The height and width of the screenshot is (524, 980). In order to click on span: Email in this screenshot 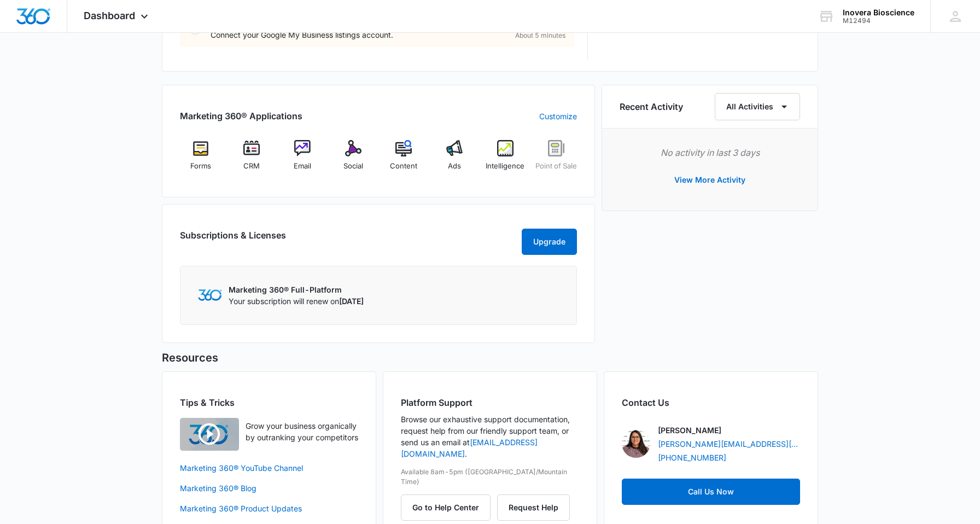, I will do `click(302, 166)`.